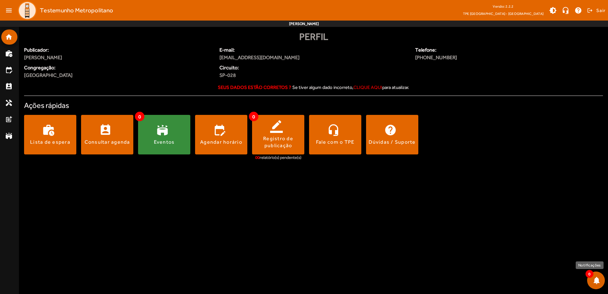 This screenshot has height=294, width=608. What do you see at coordinates (64, 10) in the screenshot?
I see `a: Testemunho Metropolitano` at bounding box center [64, 10].